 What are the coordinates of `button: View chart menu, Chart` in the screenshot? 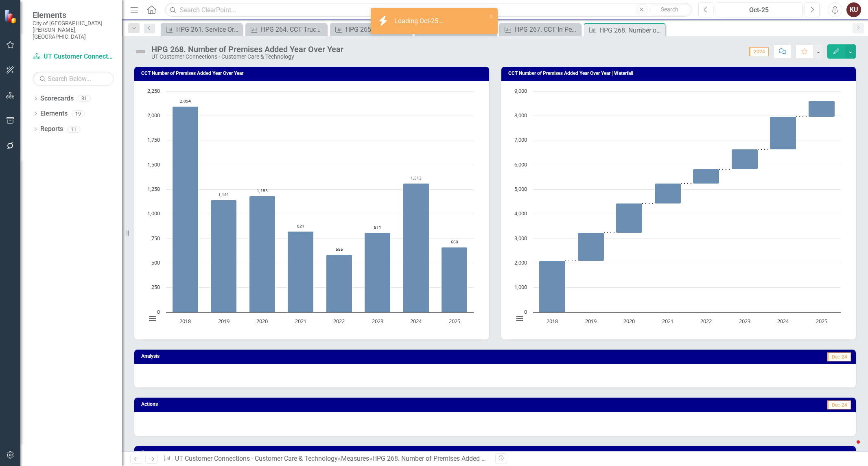 It's located at (152, 318).